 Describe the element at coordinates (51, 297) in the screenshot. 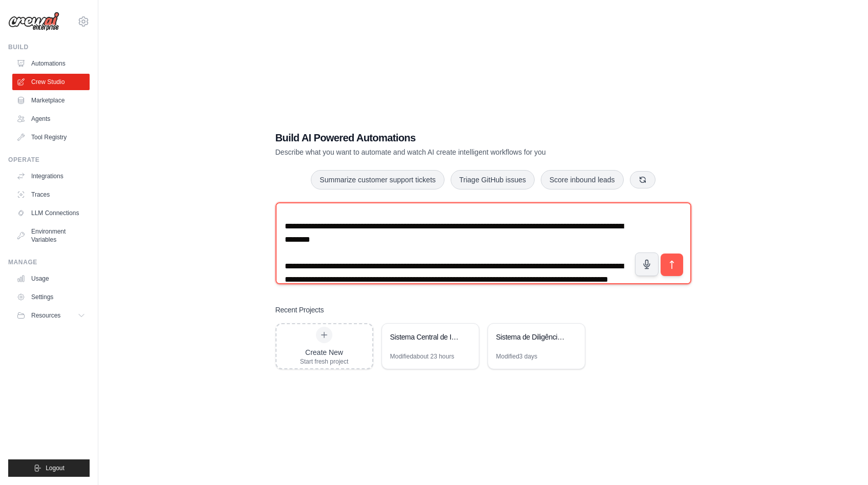

I see `a: Settings` at that location.